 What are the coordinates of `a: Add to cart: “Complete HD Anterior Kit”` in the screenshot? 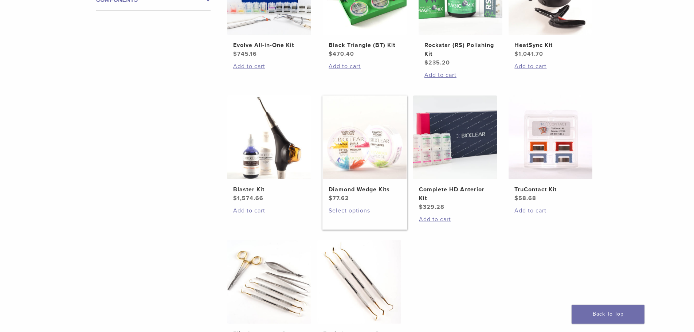 It's located at (455, 219).